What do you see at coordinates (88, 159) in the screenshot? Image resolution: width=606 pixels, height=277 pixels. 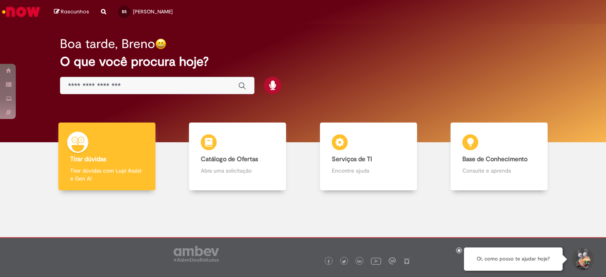 I see `b: Tirar dúvidas` at bounding box center [88, 159].